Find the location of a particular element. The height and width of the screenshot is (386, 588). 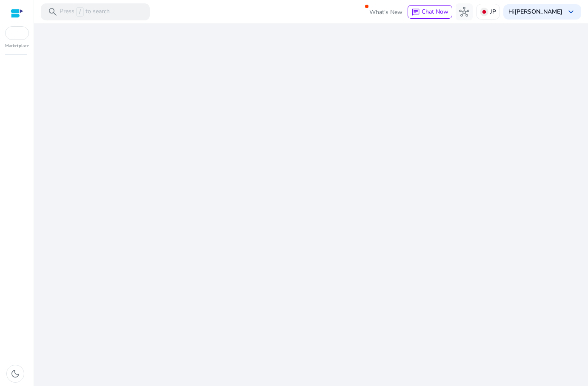

span: Chat Now is located at coordinates (435, 12).